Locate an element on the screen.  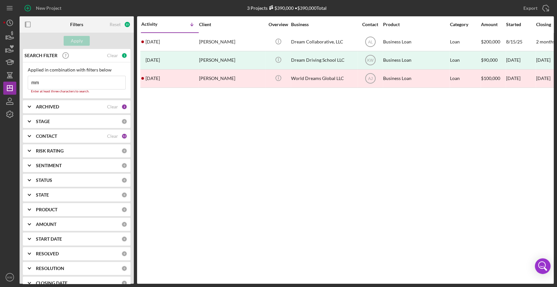
b: STAGE is located at coordinates (43, 121).